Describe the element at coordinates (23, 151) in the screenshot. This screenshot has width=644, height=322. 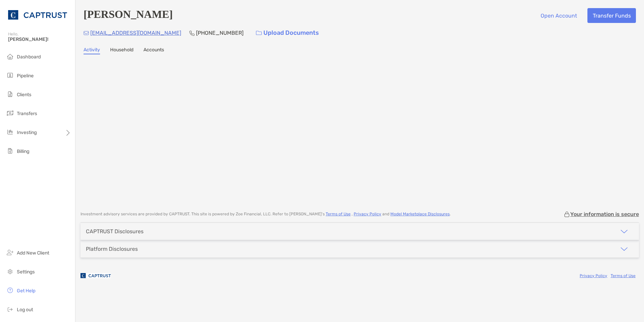
I see `span: Billing` at that location.